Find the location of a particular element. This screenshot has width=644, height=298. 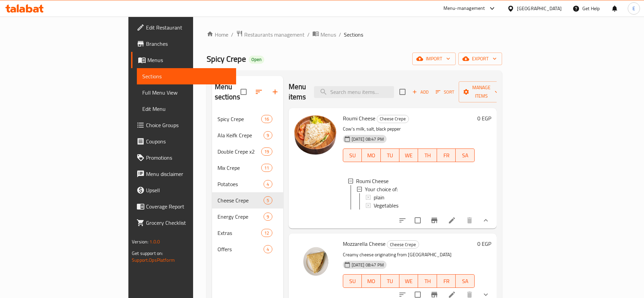

a: Edit Restaurant is located at coordinates (183, 27).